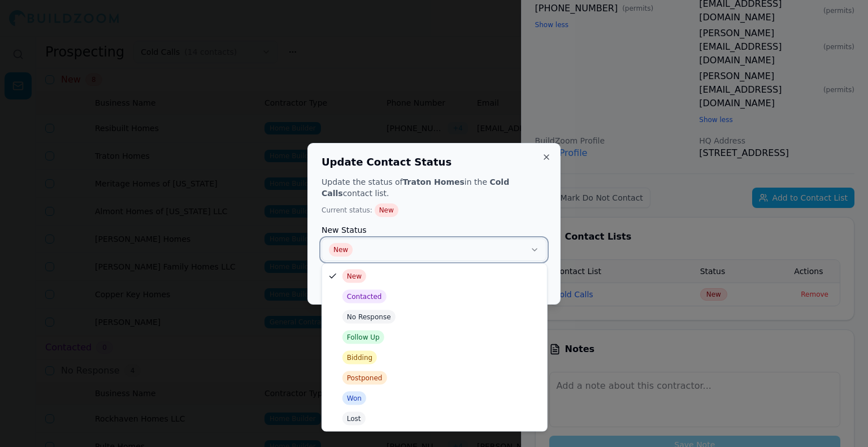 The width and height of the screenshot is (868, 447). I want to click on span: Won, so click(355, 398).